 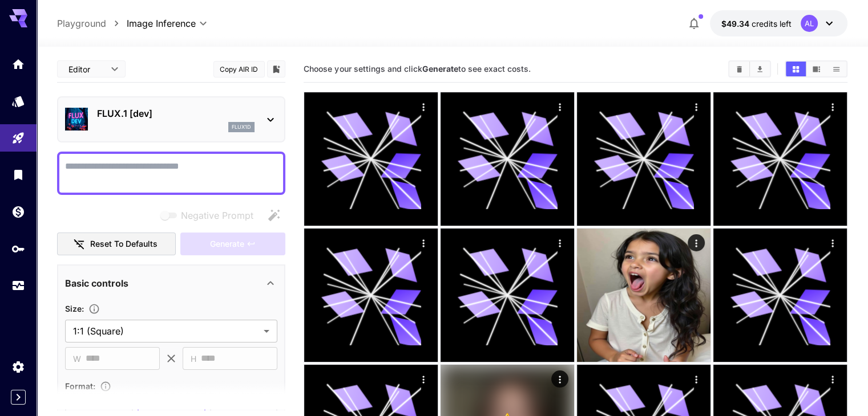 What do you see at coordinates (416, 68) in the screenshot?
I see `span: Choose your settings and click to see exact costs.` at bounding box center [416, 68].